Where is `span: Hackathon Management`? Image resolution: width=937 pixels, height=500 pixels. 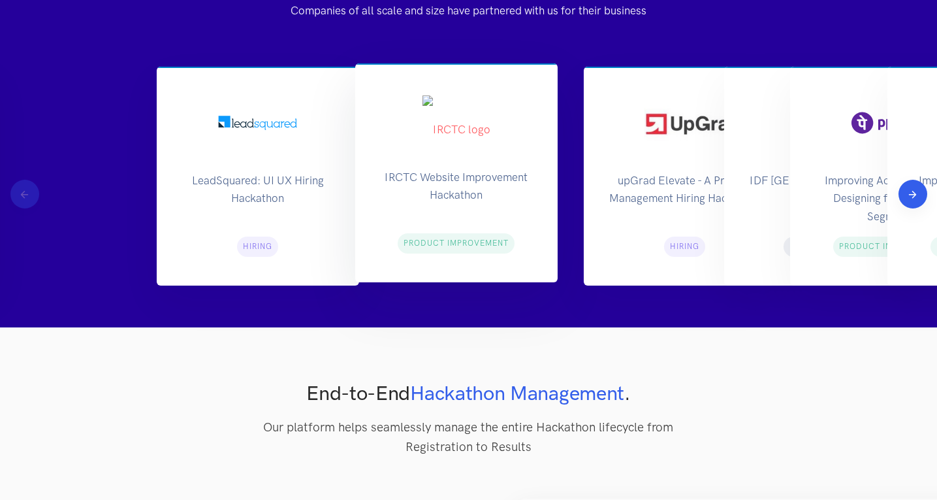 span: Hackathon Management is located at coordinates (517, 393).